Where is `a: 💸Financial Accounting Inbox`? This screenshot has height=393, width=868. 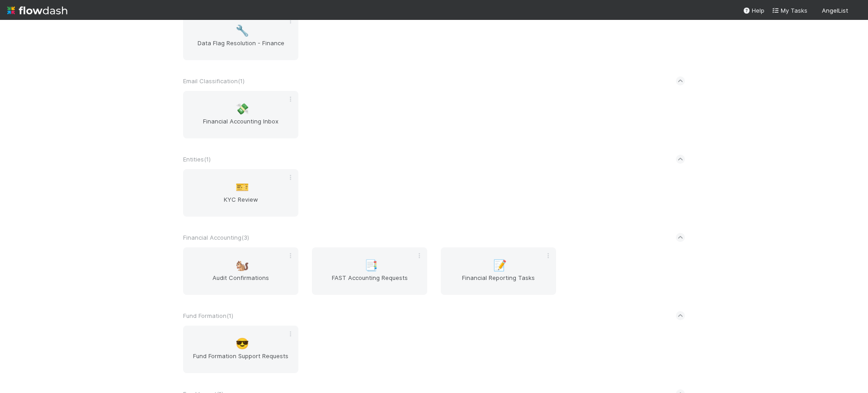 a: 💸Financial Accounting Inbox is located at coordinates (241, 114).